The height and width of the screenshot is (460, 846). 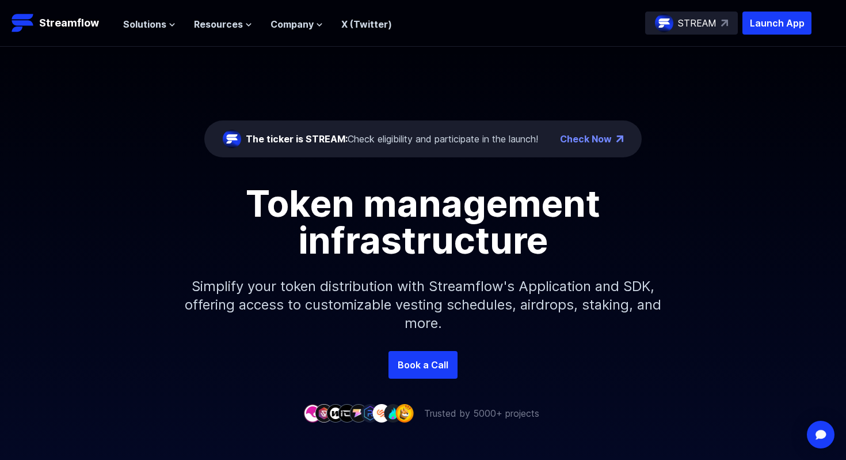 What do you see at coordinates (692, 23) in the screenshot?
I see `a: STREAM` at bounding box center [692, 23].